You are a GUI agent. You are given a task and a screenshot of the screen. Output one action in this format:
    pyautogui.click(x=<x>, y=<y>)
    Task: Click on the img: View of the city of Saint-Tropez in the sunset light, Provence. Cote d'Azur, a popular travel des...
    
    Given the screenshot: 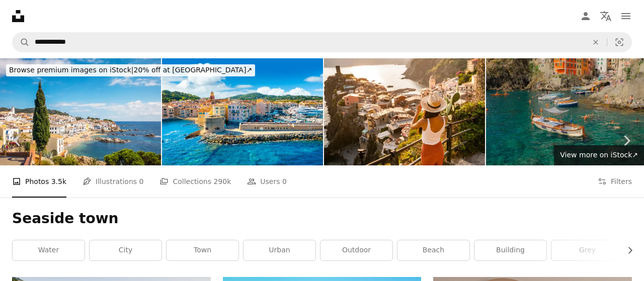 What is the action you would take?
    pyautogui.click(x=242, y=111)
    